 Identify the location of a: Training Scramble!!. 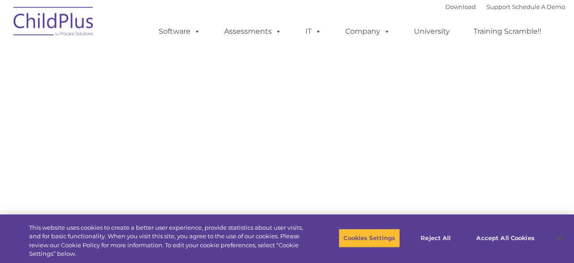
(508, 31).